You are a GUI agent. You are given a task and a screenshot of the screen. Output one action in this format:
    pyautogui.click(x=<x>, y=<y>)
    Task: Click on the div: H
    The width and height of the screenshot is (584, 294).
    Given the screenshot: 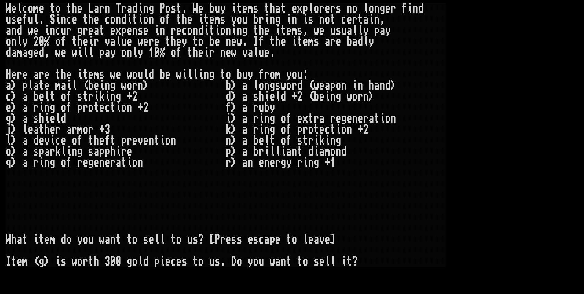 What is the action you would take?
    pyautogui.click(x=9, y=74)
    